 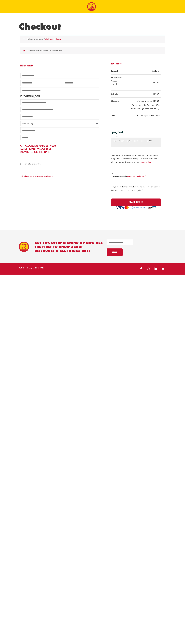 What do you see at coordinates (163, 269) in the screenshot?
I see `a: youtube` at bounding box center [163, 269].